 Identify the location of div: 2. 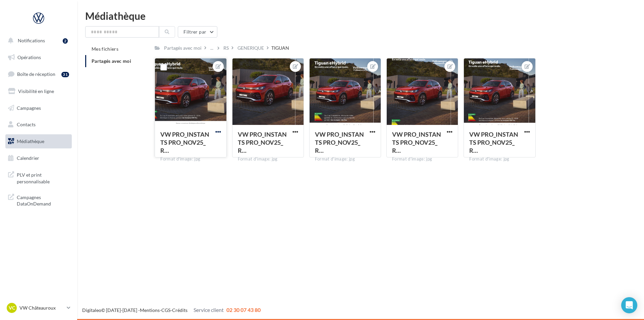
(65, 41).